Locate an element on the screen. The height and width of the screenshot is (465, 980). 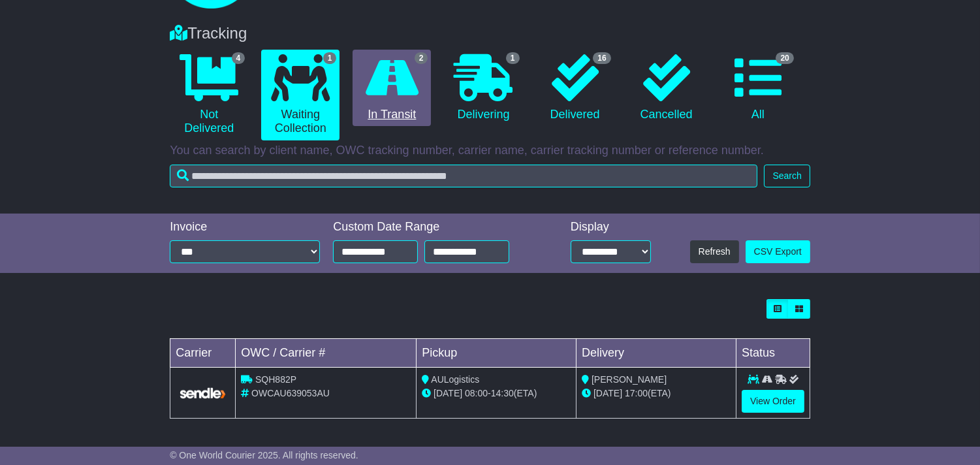
span: OWCAU639053AU is located at coordinates (290, 393).